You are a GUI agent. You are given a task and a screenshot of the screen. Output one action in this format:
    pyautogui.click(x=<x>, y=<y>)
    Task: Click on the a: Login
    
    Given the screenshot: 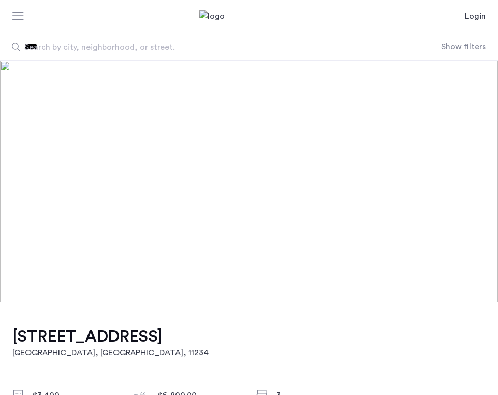 What is the action you would take?
    pyautogui.click(x=475, y=16)
    